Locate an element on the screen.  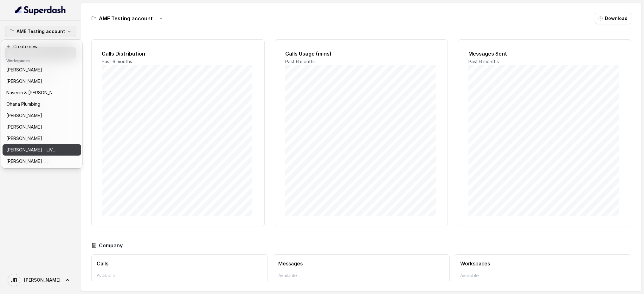
p: AME Testing account is located at coordinates (41, 31).